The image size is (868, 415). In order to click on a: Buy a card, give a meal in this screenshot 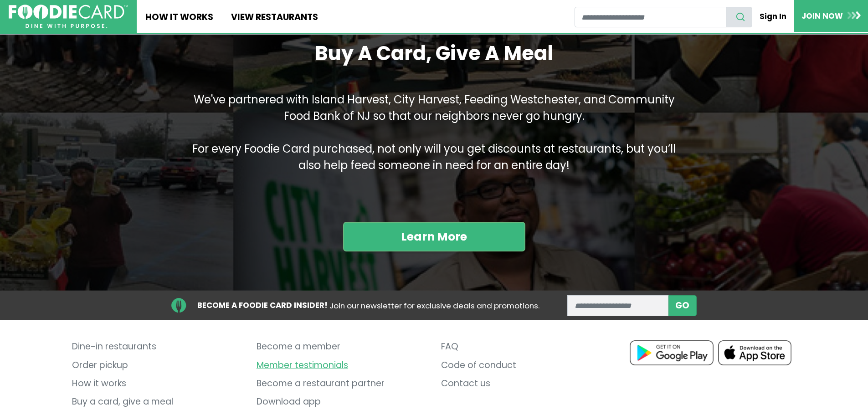, I will do `click(157, 402)`.